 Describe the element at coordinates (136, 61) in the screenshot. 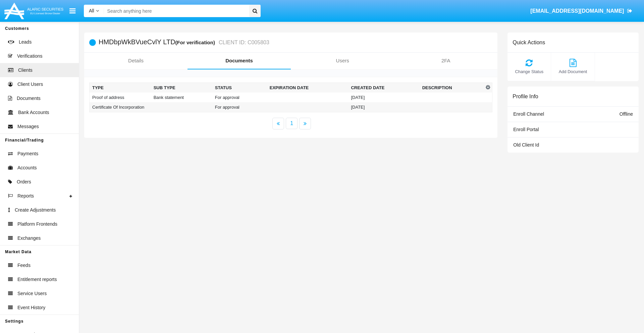

I see `a: Details` at that location.